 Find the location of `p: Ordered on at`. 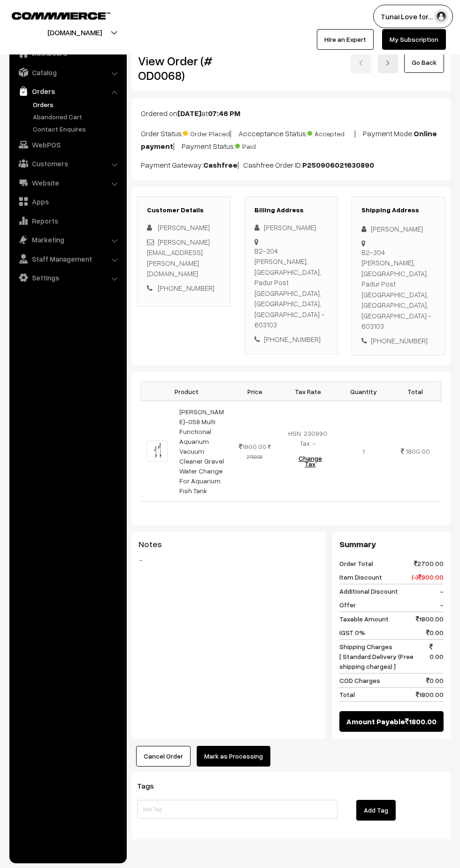

p: Ordered on at is located at coordinates (291, 113).